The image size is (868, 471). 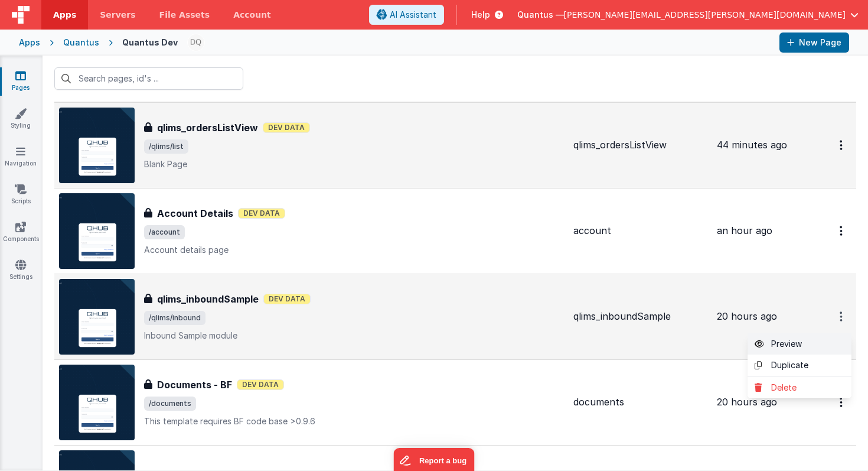 I want to click on a: Duplicate, so click(x=800, y=366).